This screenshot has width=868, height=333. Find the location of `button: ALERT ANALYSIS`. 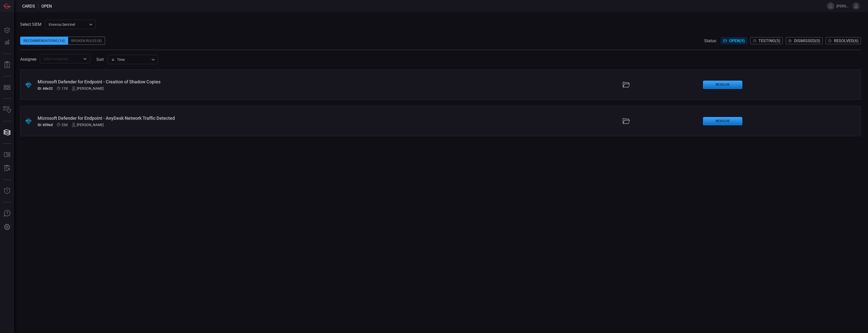

button: ALERT ANALYSIS is located at coordinates (7, 168).